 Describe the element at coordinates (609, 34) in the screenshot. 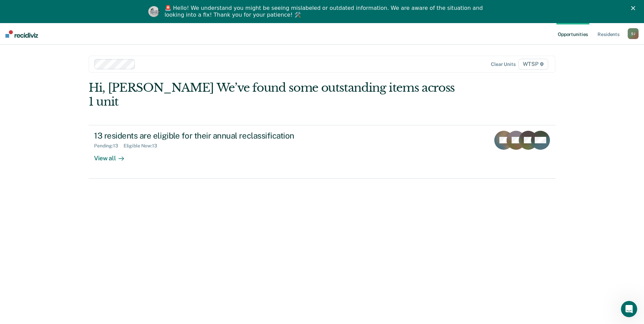

I see `a: Residents` at that location.